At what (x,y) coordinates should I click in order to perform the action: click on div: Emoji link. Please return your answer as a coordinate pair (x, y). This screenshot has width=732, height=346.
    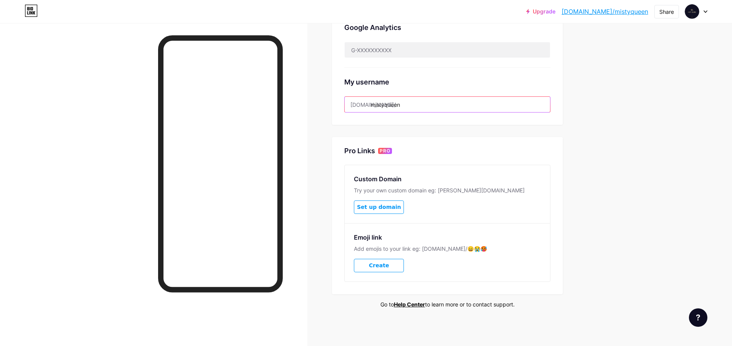
    Looking at the image, I should click on (447, 238).